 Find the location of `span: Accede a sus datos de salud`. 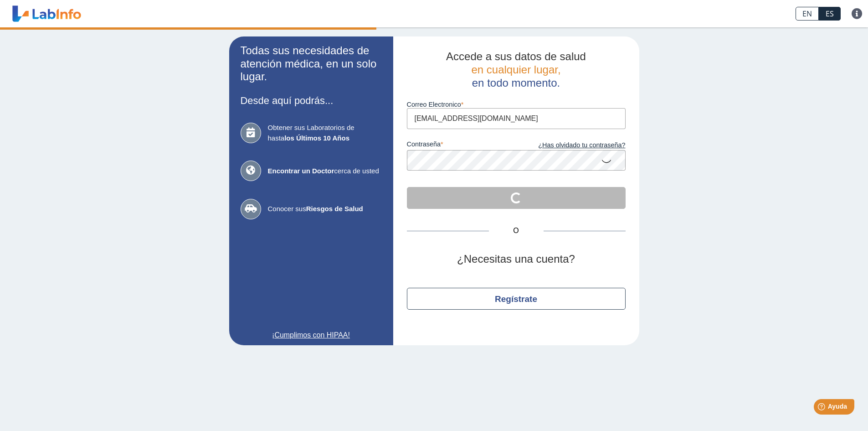

span: Accede a sus datos de salud is located at coordinates (516, 56).